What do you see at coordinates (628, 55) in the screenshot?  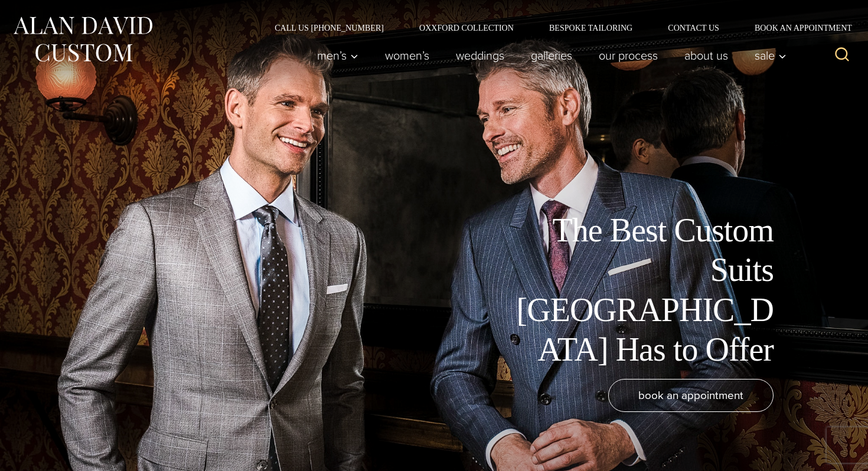 I see `a: Our Process` at bounding box center [628, 55].